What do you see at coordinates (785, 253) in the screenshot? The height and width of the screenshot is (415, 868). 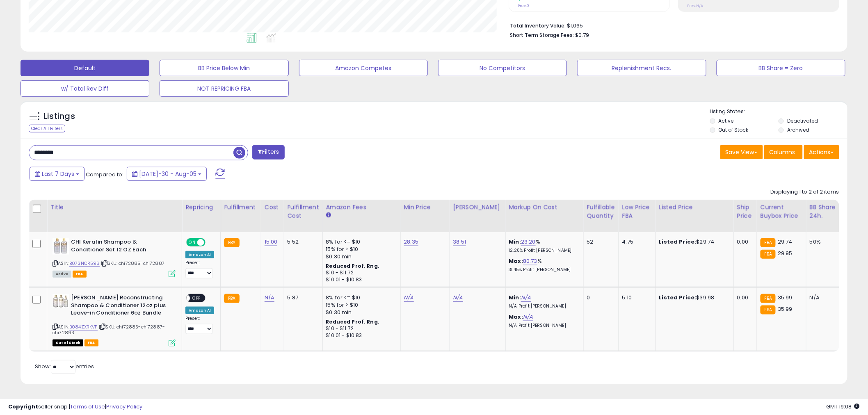 I see `span: 29.95` at bounding box center [785, 253].